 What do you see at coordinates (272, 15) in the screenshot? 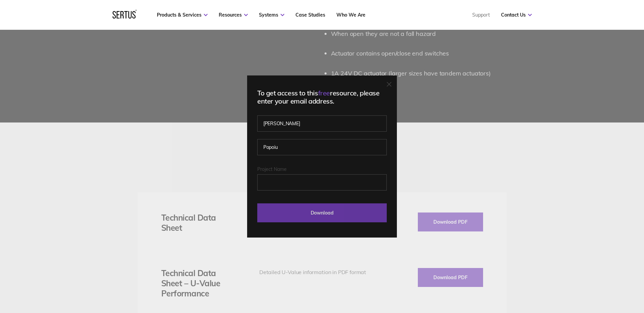
I see `a: Systems` at bounding box center [272, 15].